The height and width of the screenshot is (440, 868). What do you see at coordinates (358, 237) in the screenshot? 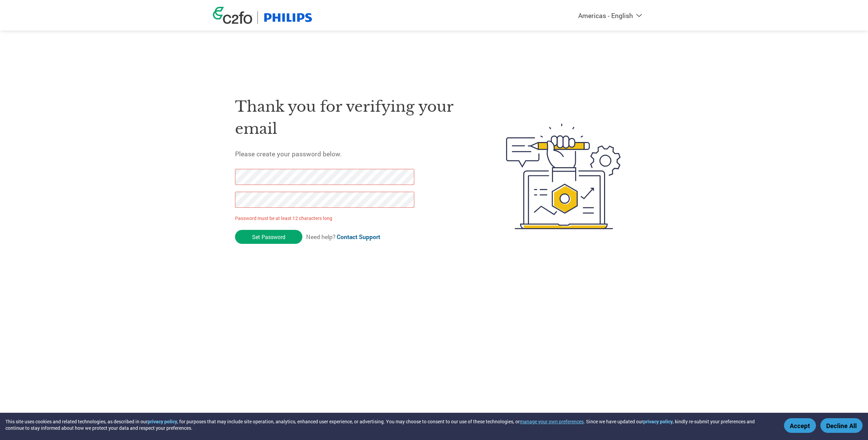
I see `a: Contact Support` at bounding box center [358, 237].